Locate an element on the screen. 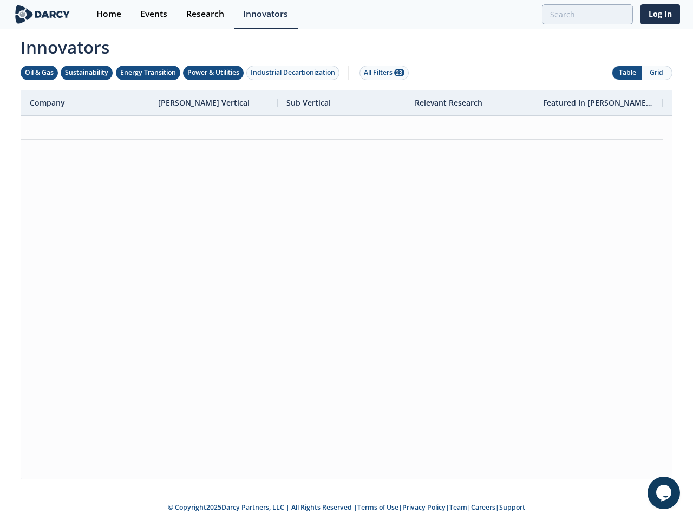 The image size is (693, 520). p: © Copyright 2025 Darcy Partners, LLC | All Rights Reserved | | | | | is located at coordinates (346, 507).